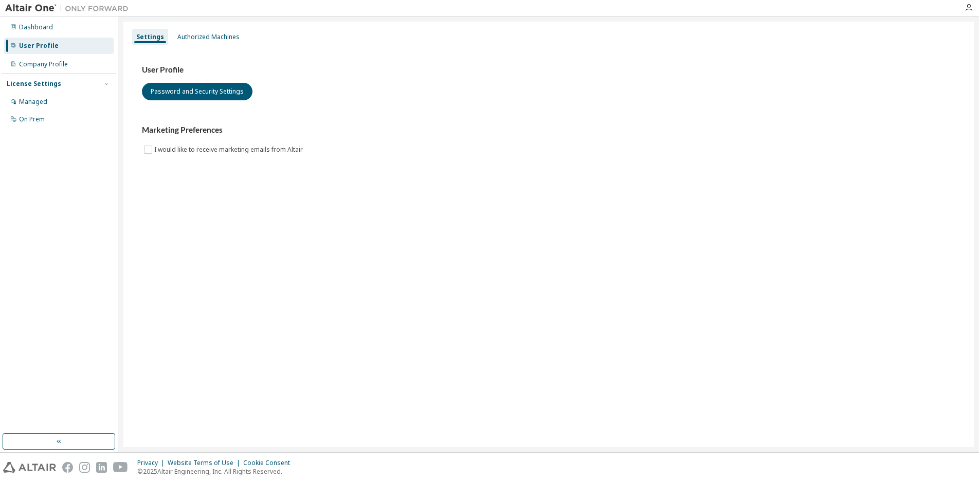 The height and width of the screenshot is (482, 979). I want to click on div: Company Profile, so click(43, 64).